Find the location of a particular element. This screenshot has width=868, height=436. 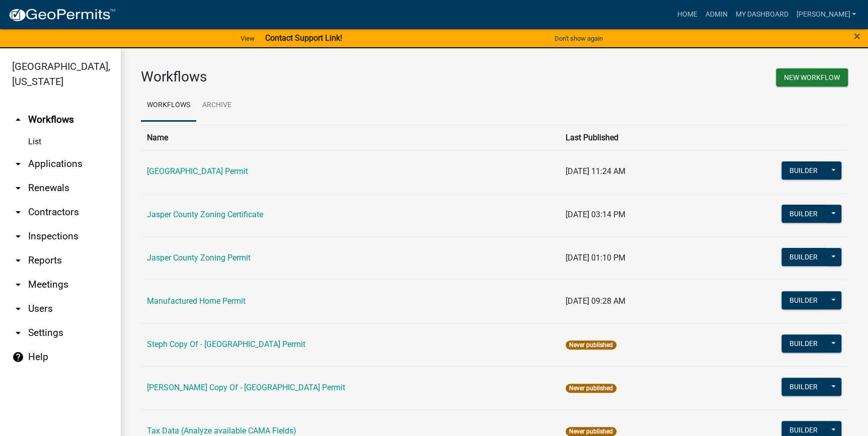

a: Admin is located at coordinates (716, 15).